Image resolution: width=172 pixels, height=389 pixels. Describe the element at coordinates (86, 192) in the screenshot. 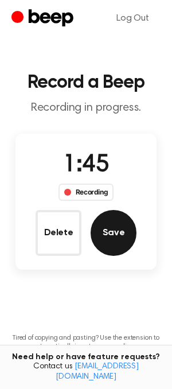

I see `div: Recording` at that location.